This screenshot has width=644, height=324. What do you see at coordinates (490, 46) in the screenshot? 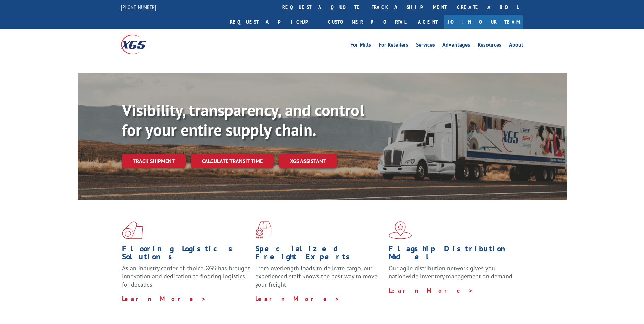
I see `a: Resources` at bounding box center [490, 46].